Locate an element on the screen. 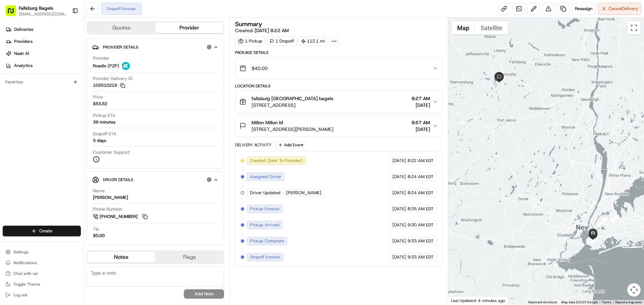 The width and height of the screenshot is (644, 305). h3: Summary is located at coordinates (248, 24).